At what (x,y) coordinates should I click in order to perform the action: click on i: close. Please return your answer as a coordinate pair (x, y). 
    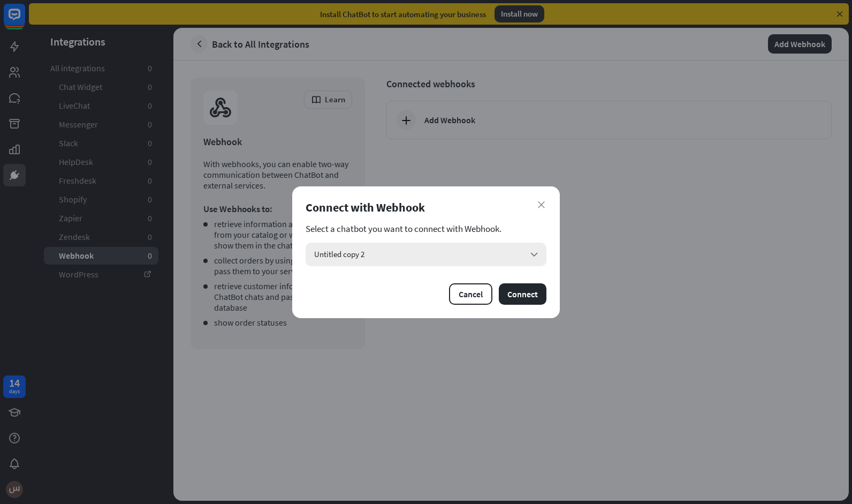
    Looking at the image, I should click on (541, 204).